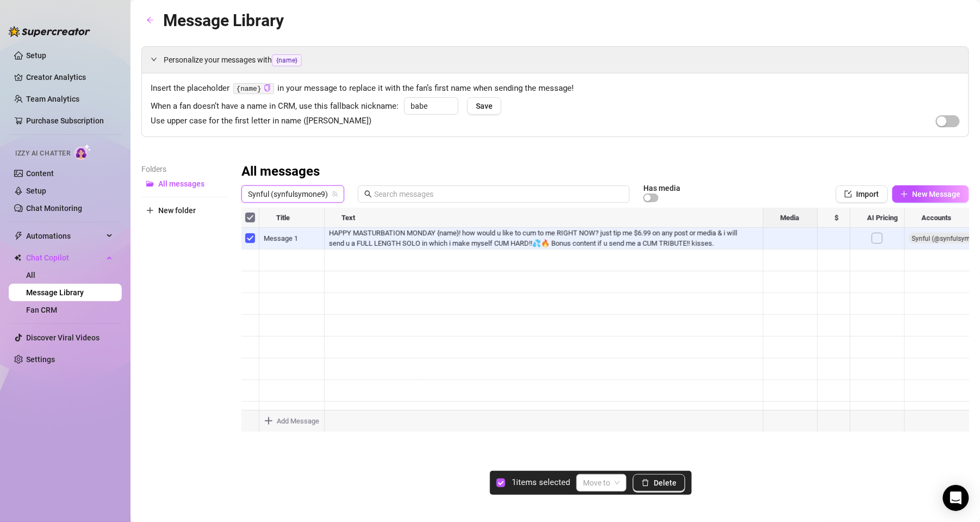 The width and height of the screenshot is (980, 522). Describe the element at coordinates (556, 88) in the screenshot. I see `span: Insert the placeholder in your message to replace it with the fan’s first name when sending the m...` at that location.